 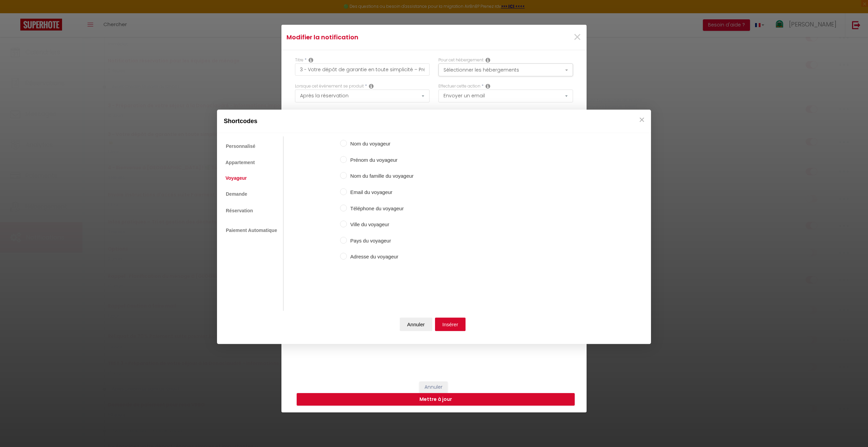 What do you see at coordinates (240, 146) in the screenshot?
I see `a: Personnalisé` at bounding box center [240, 146].